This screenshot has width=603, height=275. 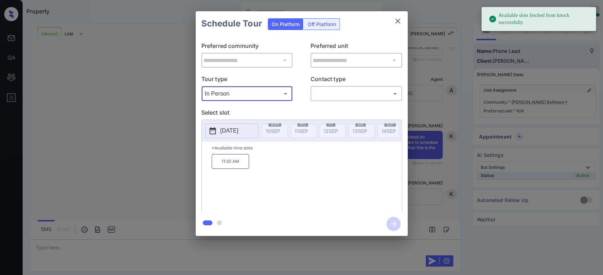 What do you see at coordinates (230, 162) in the screenshot?
I see `p: 11:30 AM` at bounding box center [230, 162].